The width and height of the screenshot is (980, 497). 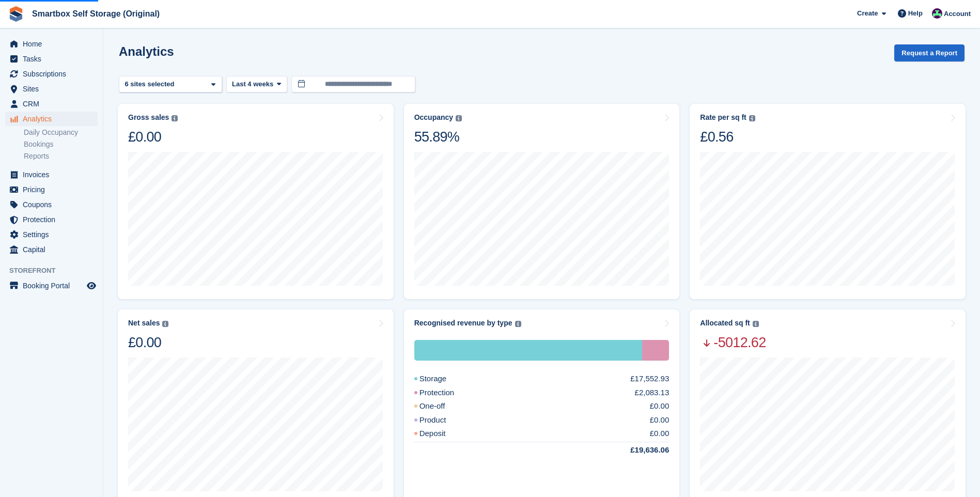 I want to click on div: £17,552.93, so click(x=649, y=378).